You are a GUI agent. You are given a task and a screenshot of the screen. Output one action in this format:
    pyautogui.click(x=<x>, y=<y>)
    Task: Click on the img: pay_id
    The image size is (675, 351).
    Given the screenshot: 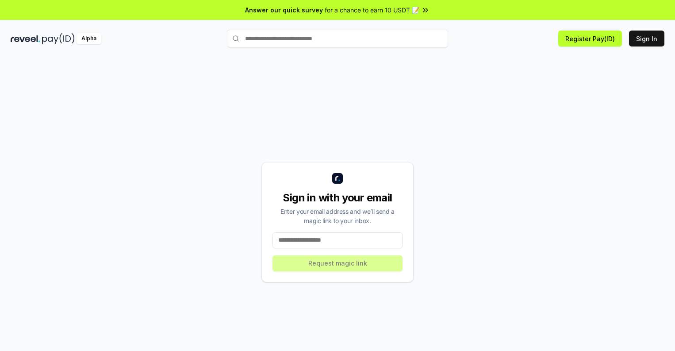 What is the action you would take?
    pyautogui.click(x=58, y=38)
    